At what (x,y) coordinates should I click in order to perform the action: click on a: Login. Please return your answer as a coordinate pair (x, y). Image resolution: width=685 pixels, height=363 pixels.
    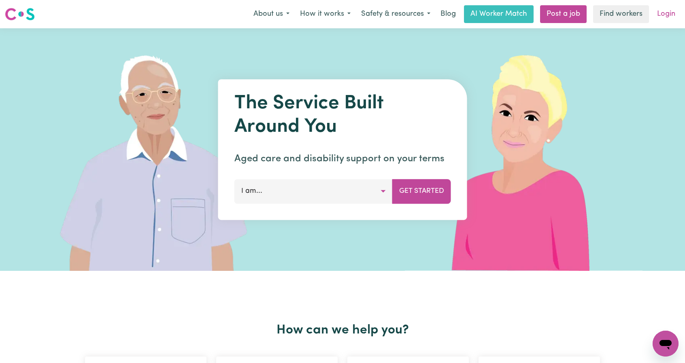
    Looking at the image, I should click on (666, 14).